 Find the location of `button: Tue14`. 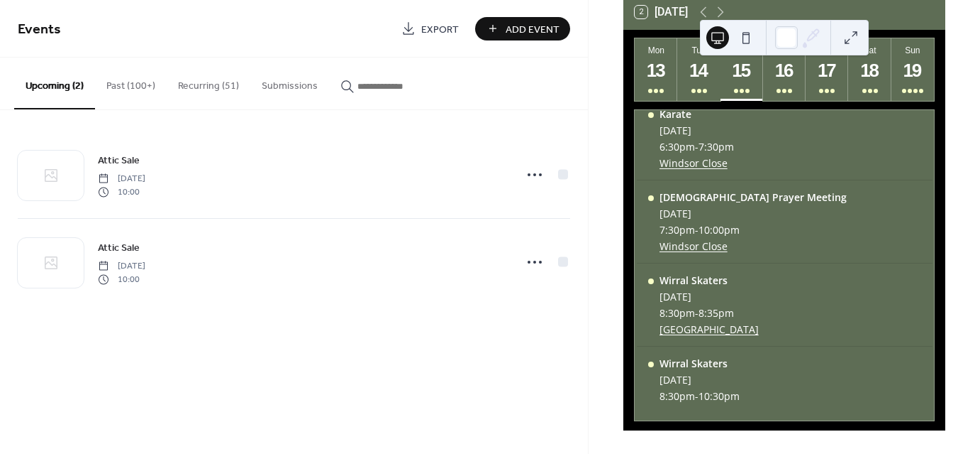

button: Tue14 is located at coordinates (699, 69).